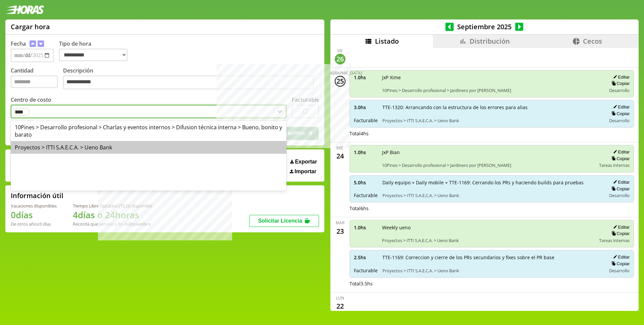  Describe the element at coordinates (340, 298) in the screenshot. I see `div: lun` at that location.